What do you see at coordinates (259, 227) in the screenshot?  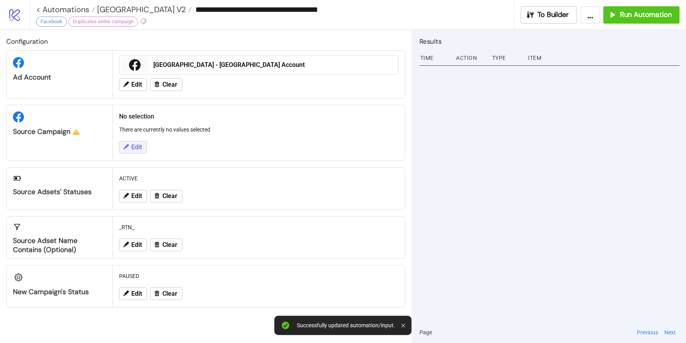 I see `div: _RTN_` at bounding box center [259, 227].